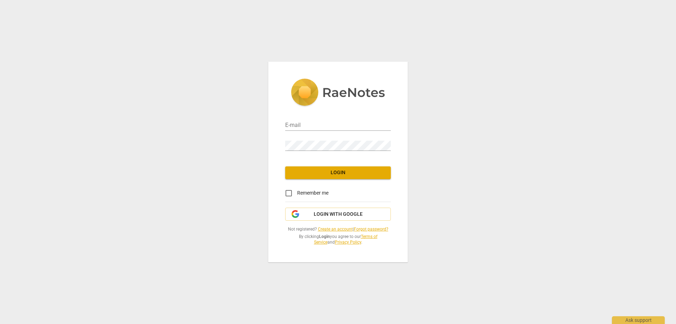 The height and width of the screenshot is (324, 676). Describe the element at coordinates (338, 229) in the screenshot. I see `span: Not registered? |` at that location.